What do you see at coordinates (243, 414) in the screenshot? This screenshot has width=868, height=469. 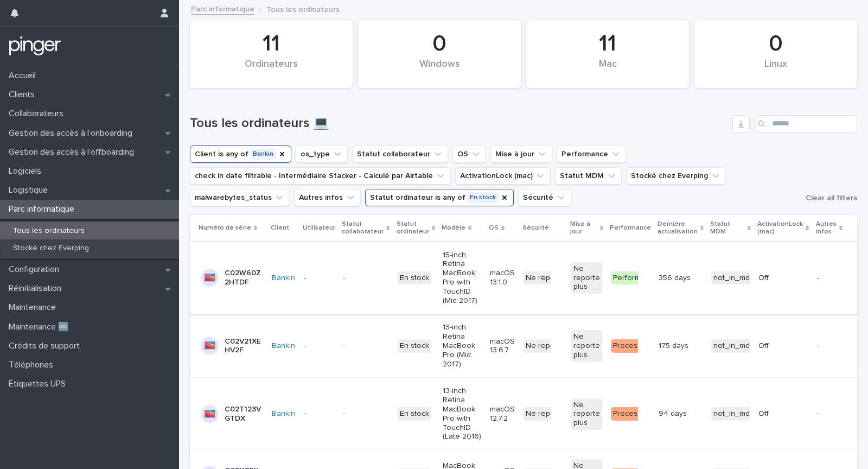 I see `p: C02T123VGTDX` at bounding box center [243, 414].